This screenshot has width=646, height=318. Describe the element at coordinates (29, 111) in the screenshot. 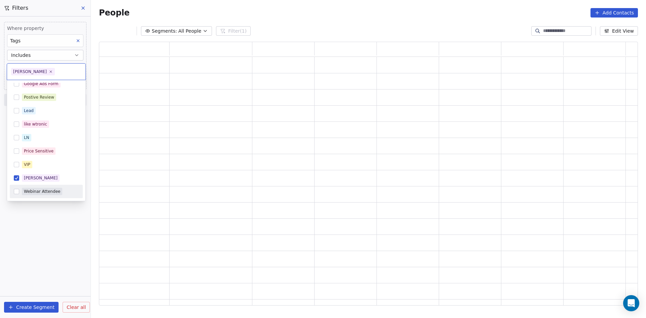

I see `div: Lead` at that location.